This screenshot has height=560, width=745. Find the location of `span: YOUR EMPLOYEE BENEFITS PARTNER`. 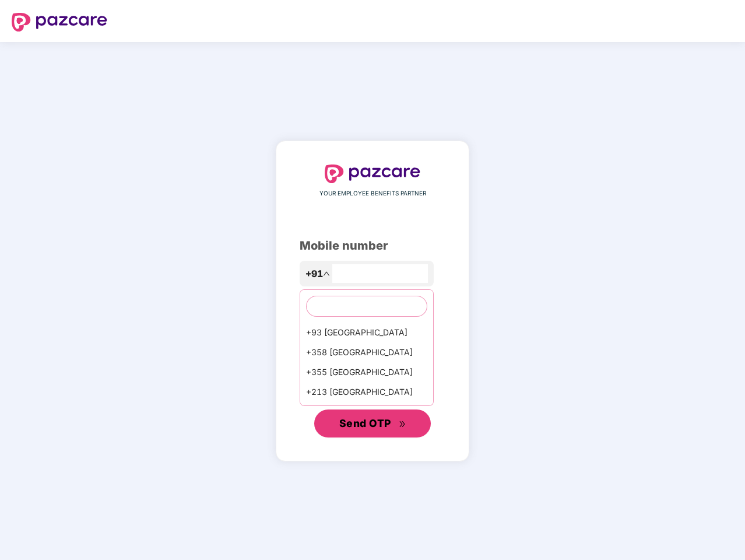

span: YOUR EMPLOYEE BENEFITS PARTNER is located at coordinates (372, 194).